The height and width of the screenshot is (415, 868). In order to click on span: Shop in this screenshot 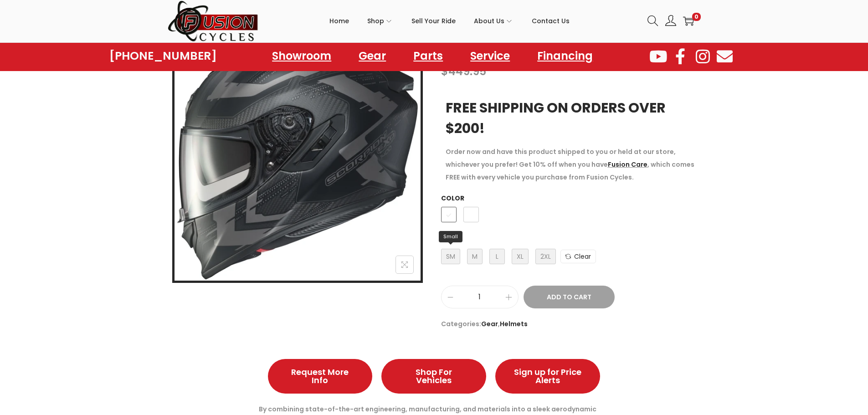, I will do `click(375, 21)`.